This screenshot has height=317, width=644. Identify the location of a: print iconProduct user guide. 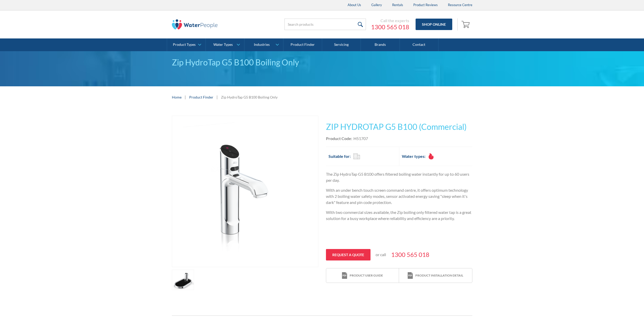
(362, 276).